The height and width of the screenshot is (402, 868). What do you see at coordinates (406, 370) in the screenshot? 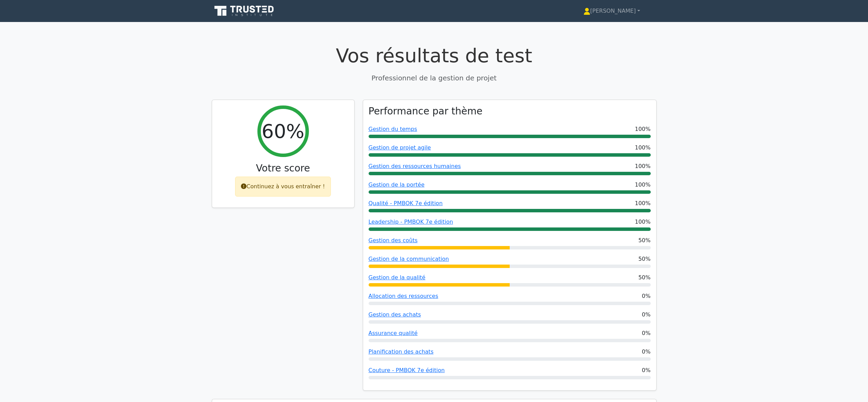
I see `font: Couture - PMBOK 7e édition` at bounding box center [406, 370].